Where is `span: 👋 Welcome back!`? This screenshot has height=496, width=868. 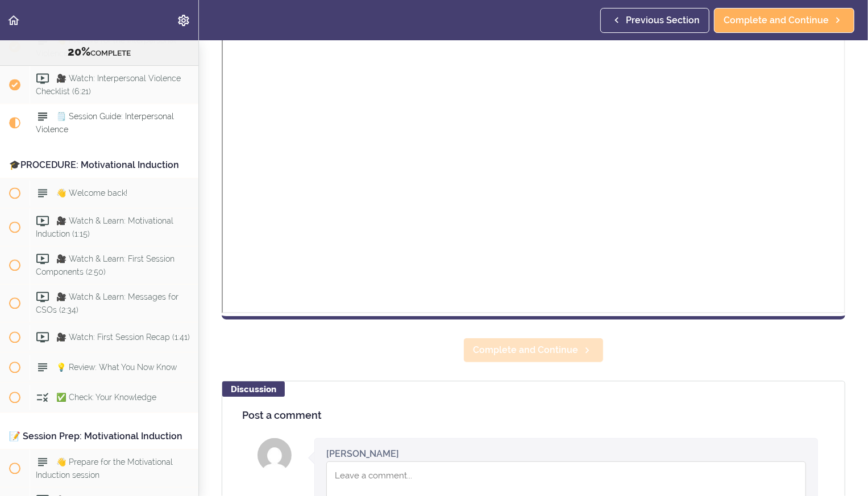 span: 👋 Welcome back! is located at coordinates (92, 193).